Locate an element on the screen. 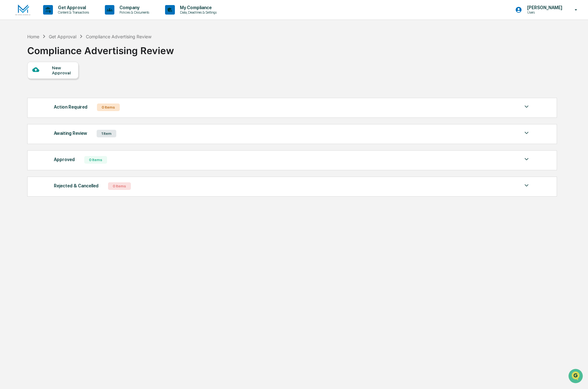 The width and height of the screenshot is (588, 389). div: Rejected & Cancelled is located at coordinates (76, 186).